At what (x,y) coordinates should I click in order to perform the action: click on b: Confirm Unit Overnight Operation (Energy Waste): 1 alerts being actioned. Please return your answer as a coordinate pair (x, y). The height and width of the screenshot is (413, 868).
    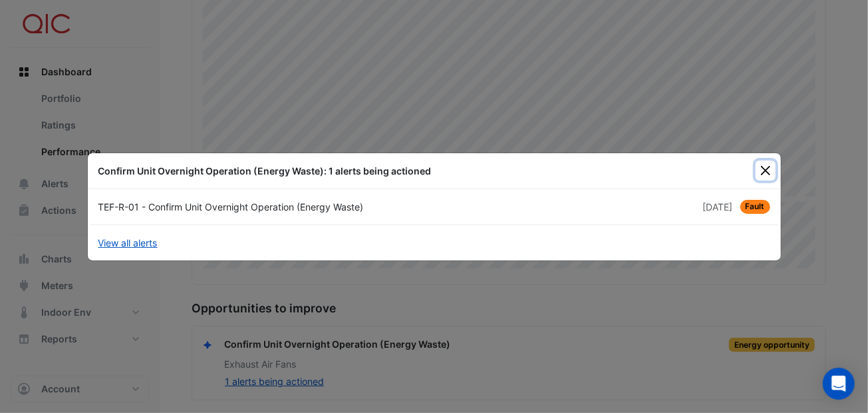
    Looking at the image, I should click on (265, 171).